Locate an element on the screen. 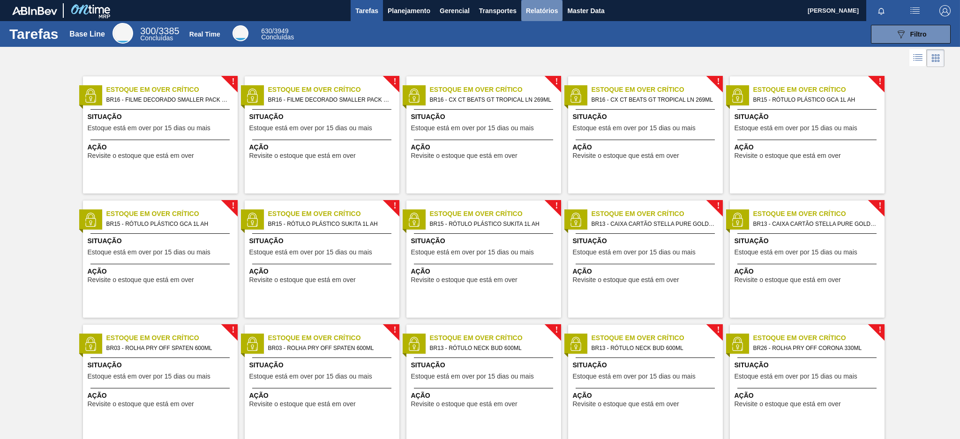  span: Tarefas is located at coordinates (367, 11).